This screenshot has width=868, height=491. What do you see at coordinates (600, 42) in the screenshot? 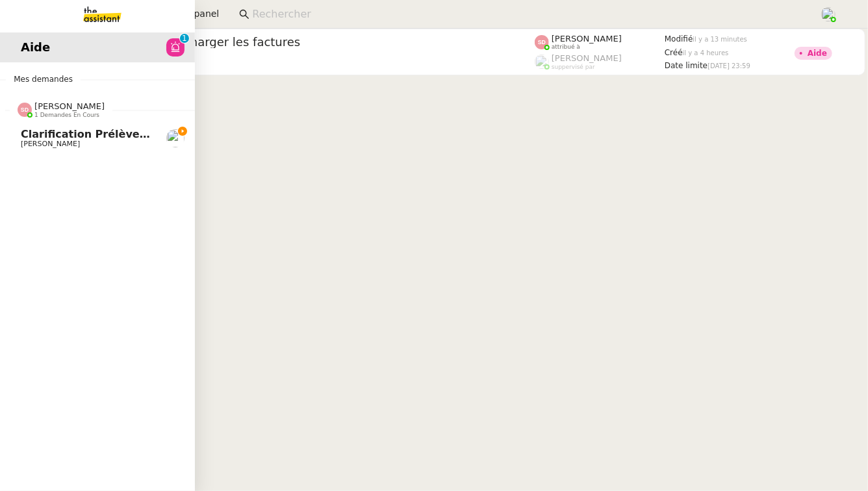
I see `app-user-label: attribué à` at bounding box center [600, 42].